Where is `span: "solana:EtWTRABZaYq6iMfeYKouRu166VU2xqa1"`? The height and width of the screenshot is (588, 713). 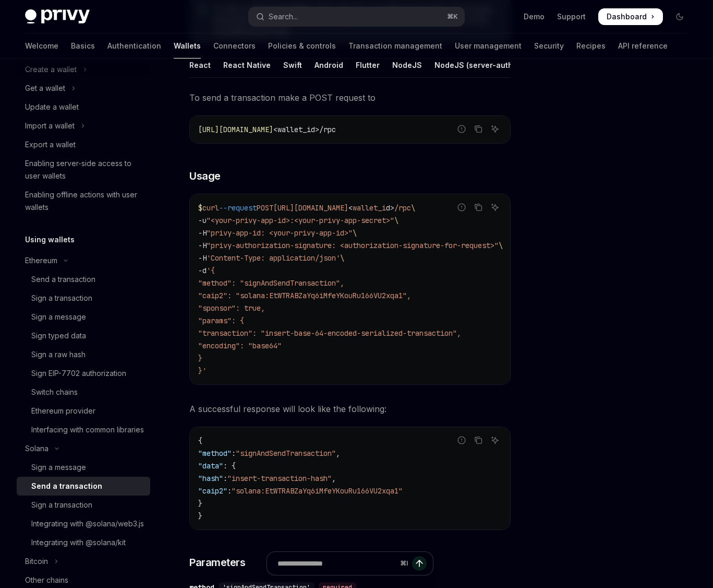
span: "solana:EtWTRABZaYq6iMfeYKouRu166VU2xqa1" is located at coordinates (317, 491).